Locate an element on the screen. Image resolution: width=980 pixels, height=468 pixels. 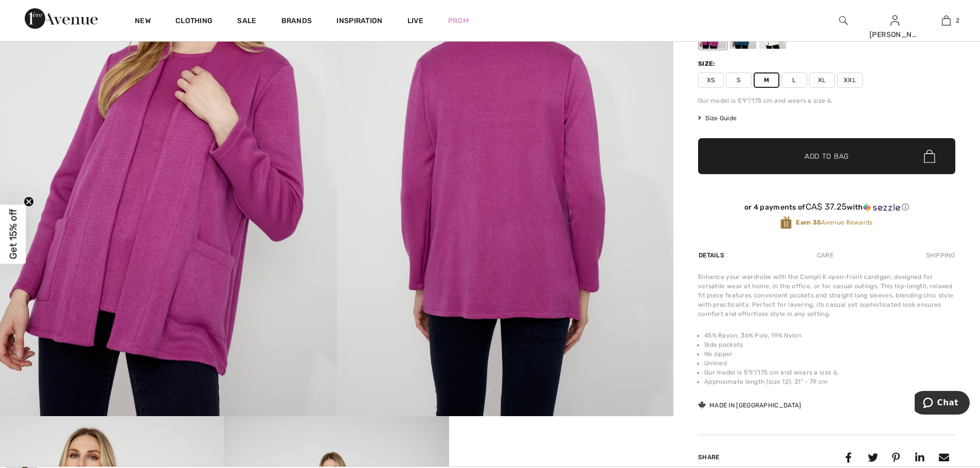
a: Sale is located at coordinates (246, 21).